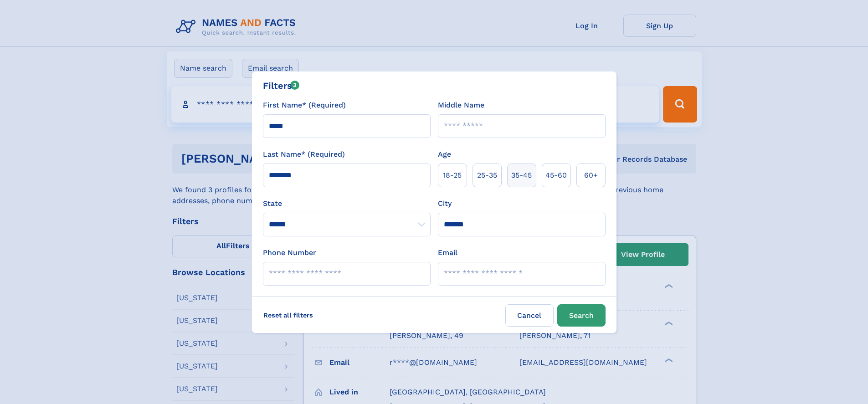  Describe the element at coordinates (530, 315) in the screenshot. I see `label: Cancel` at that location.